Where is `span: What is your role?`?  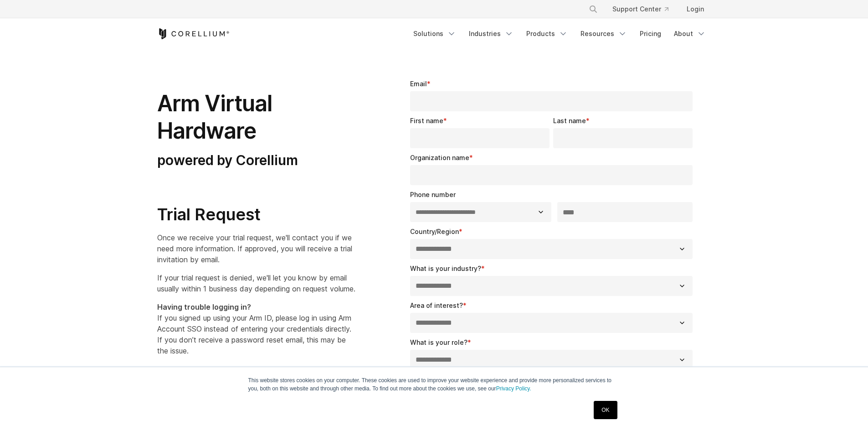
span: What is your role? is located at coordinates (439, 342).